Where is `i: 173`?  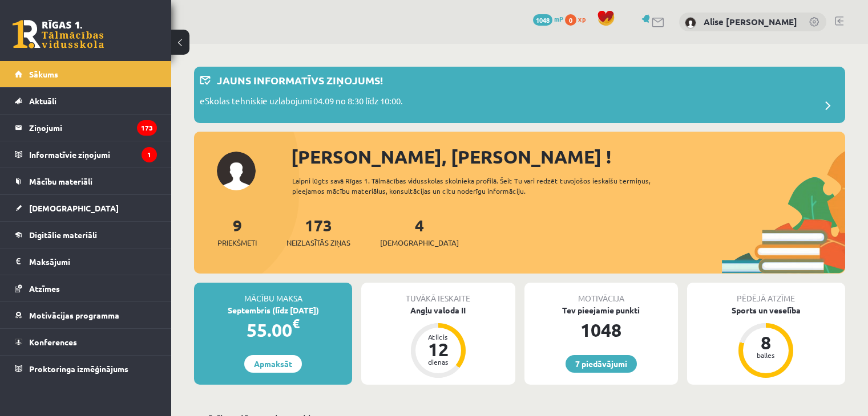
i: 173 is located at coordinates (147, 128).